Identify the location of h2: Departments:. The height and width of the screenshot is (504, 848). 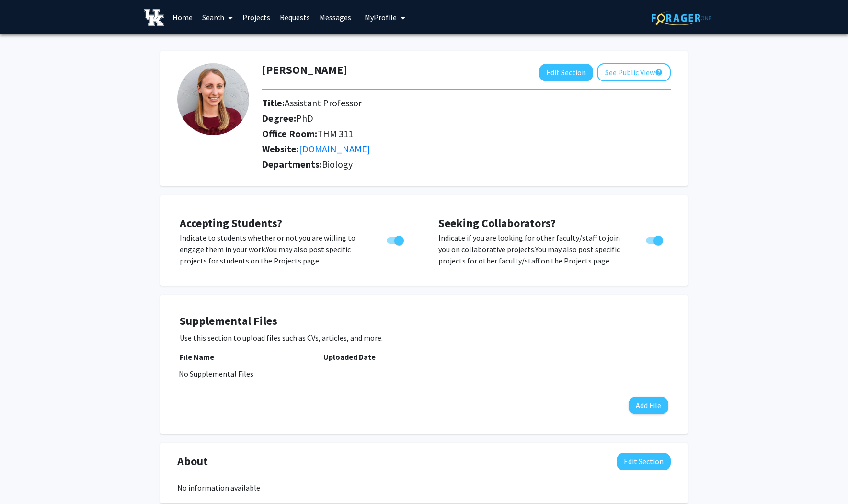
(466, 164).